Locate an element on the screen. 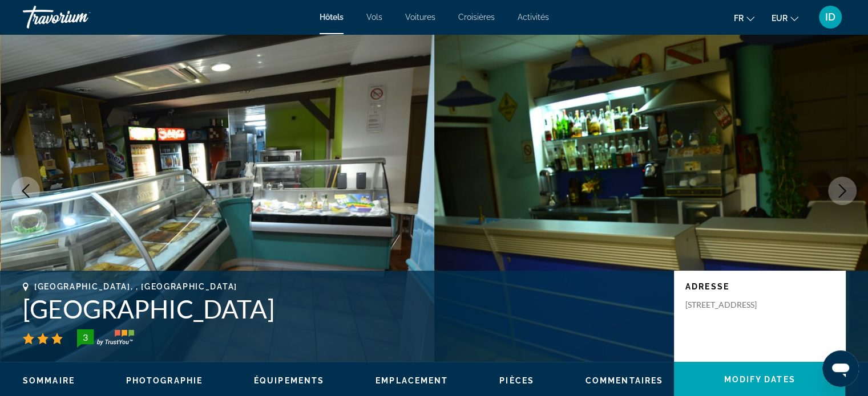  span: Commentaires is located at coordinates (624, 381).